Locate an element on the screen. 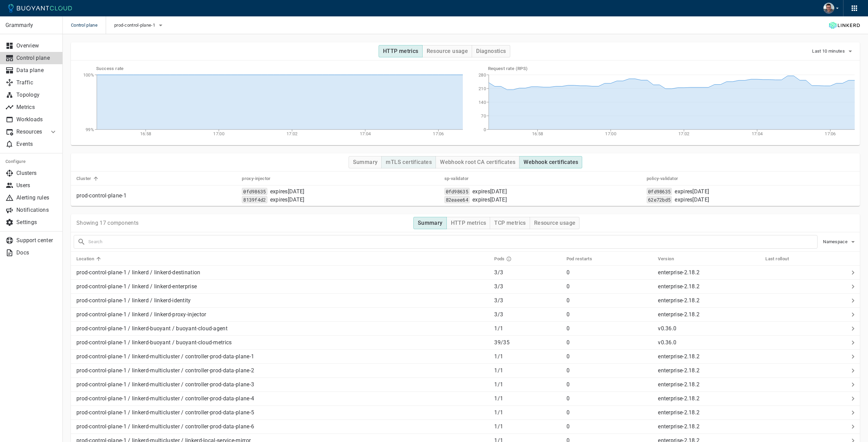 This screenshot has height=442, width=868. code: 82eaee64 is located at coordinates (457, 199).